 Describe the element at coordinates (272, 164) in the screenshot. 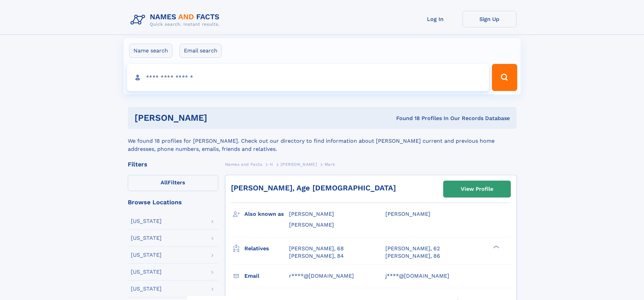

I see `span: H` at that location.